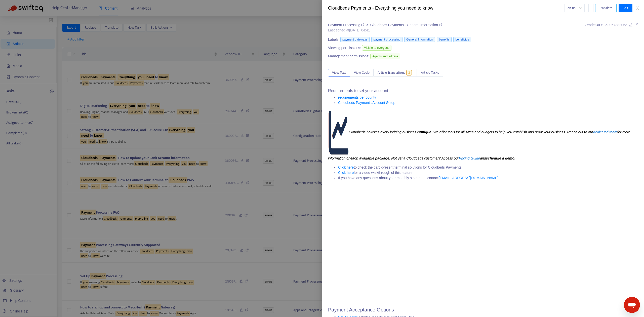 Image resolution: width=644 pixels, height=317 pixels. I want to click on h4: Requirements to set your account, so click(483, 90).